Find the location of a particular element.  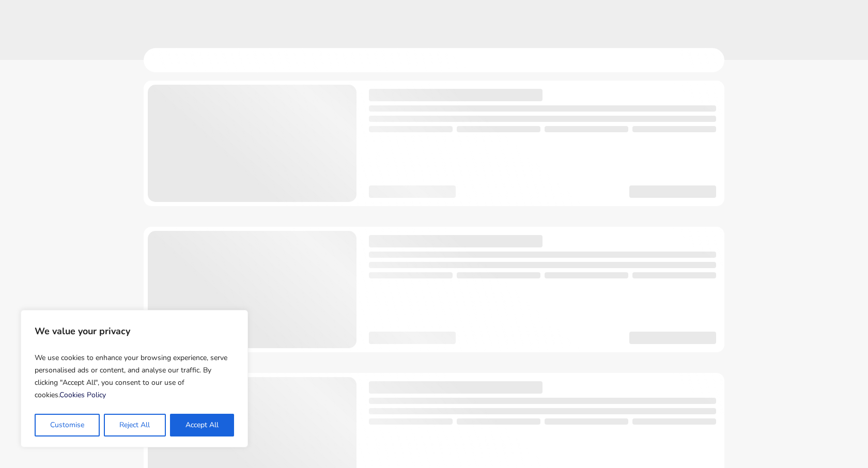

button: Customise is located at coordinates (67, 425).